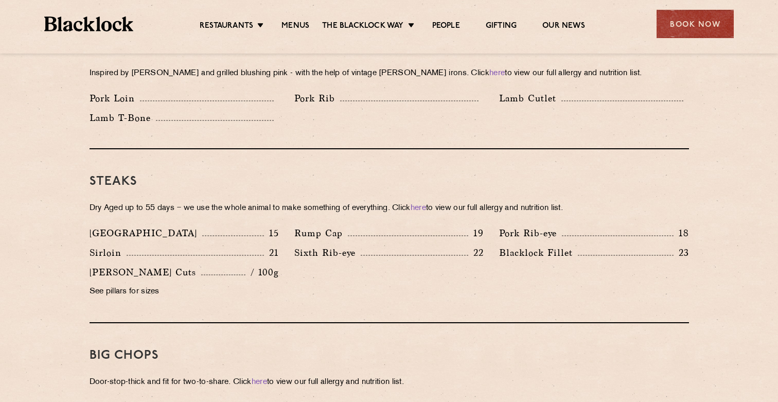 The width and height of the screenshot is (778, 402). Describe the element at coordinates (317, 98) in the screenshot. I see `p: Pork Rib` at that location.